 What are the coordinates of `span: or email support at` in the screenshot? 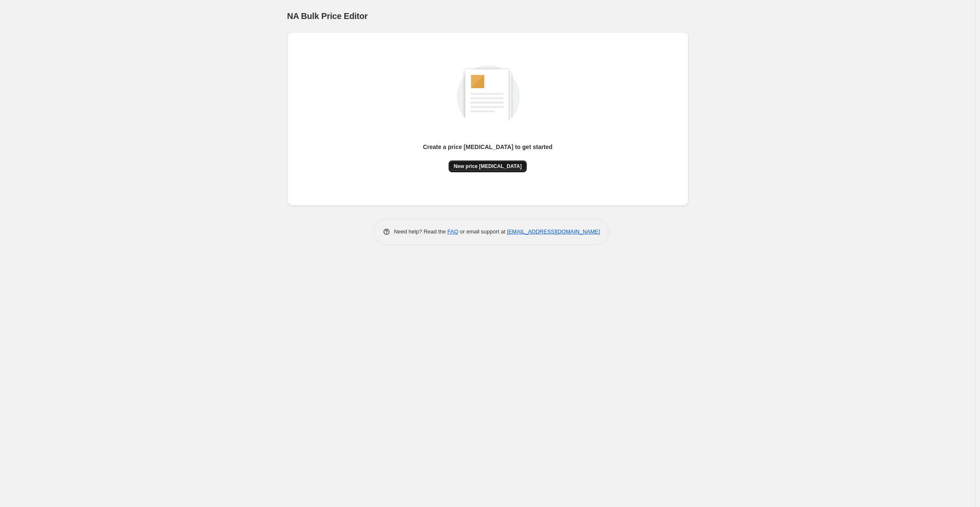 It's located at (482, 231).